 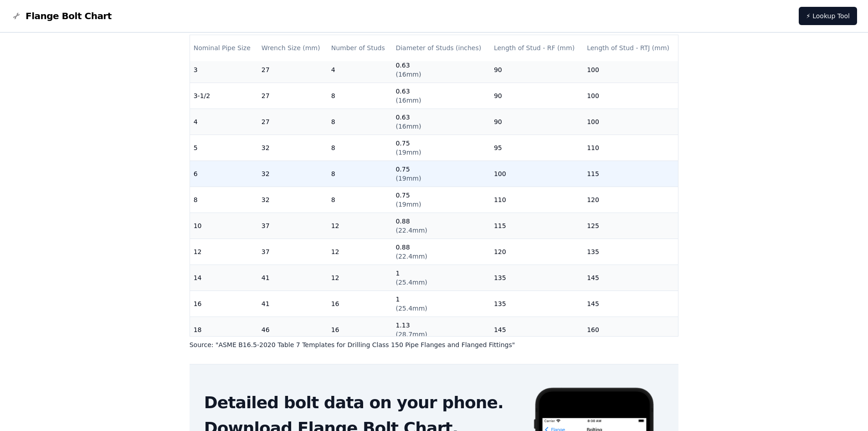 What do you see at coordinates (441, 329) in the screenshot?
I see `td: 1.13` at bounding box center [441, 329].